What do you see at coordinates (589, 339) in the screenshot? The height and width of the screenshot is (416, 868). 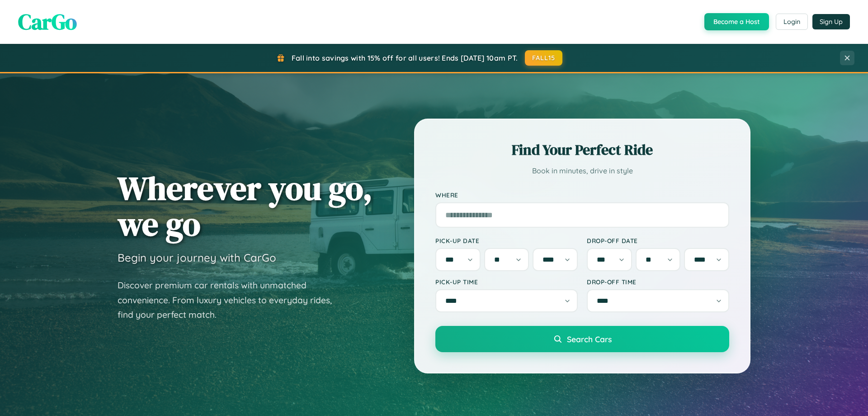 I see `span: Search Cars` at bounding box center [589, 339].